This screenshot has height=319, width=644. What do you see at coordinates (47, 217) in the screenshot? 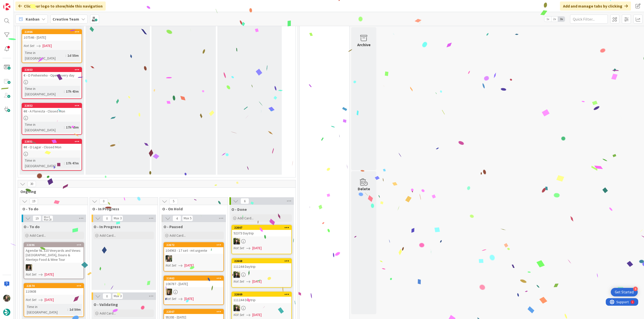
I see `div: Min 0` at bounding box center [47, 217].